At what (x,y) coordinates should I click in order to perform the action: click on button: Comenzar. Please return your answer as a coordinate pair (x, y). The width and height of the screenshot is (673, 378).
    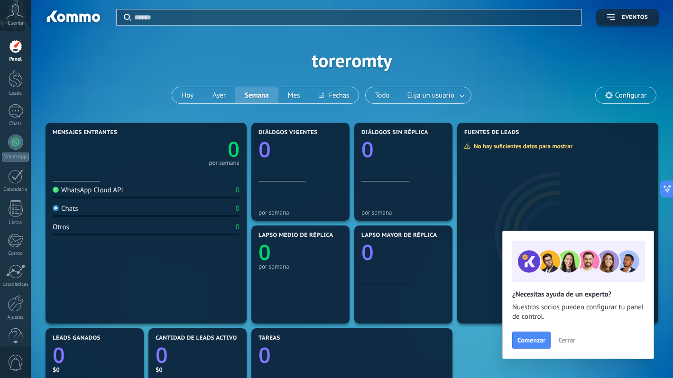
    Looking at the image, I should click on (531, 340).